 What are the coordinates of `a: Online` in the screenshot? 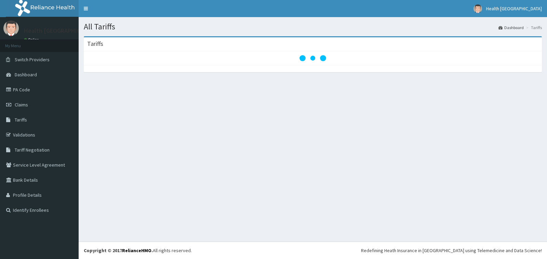 It's located at (32, 40).